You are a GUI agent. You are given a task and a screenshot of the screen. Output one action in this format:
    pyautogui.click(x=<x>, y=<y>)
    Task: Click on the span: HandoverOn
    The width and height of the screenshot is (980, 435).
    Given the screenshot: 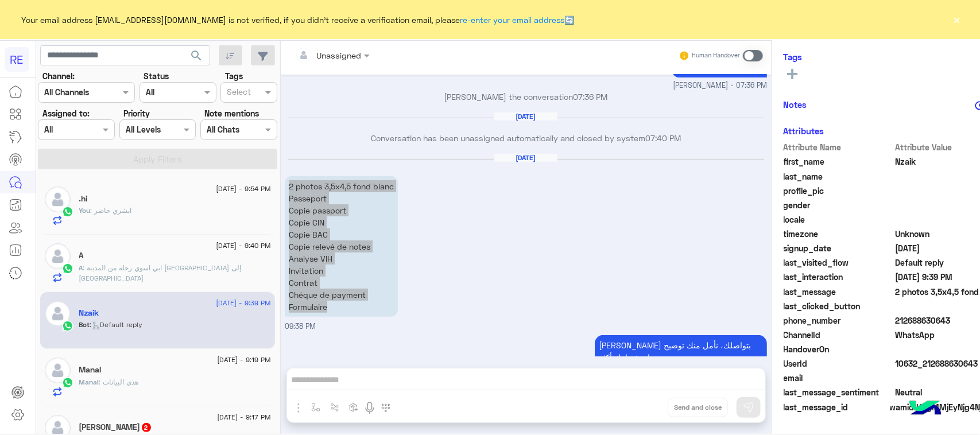 What is the action you would take?
    pyautogui.click(x=839, y=349)
    